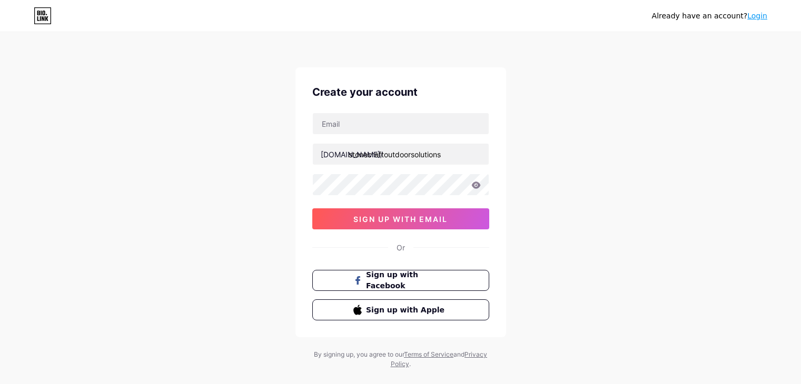 This screenshot has height=384, width=801. What do you see at coordinates (407, 310) in the screenshot?
I see `span: Sign up with Apple` at bounding box center [407, 310].